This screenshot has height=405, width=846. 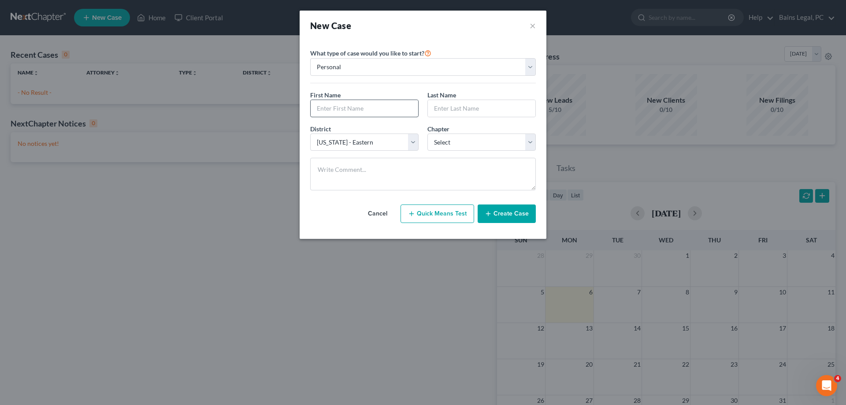 What do you see at coordinates (325, 95) in the screenshot?
I see `span: First Name` at bounding box center [325, 95].